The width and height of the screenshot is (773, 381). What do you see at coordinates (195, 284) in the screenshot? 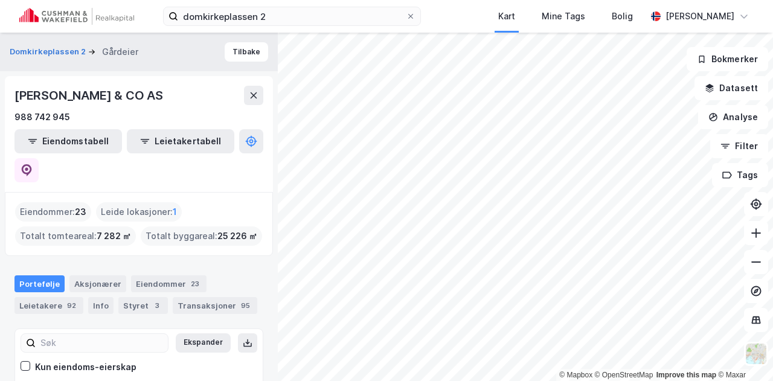
I see `div: 23` at bounding box center [195, 284].